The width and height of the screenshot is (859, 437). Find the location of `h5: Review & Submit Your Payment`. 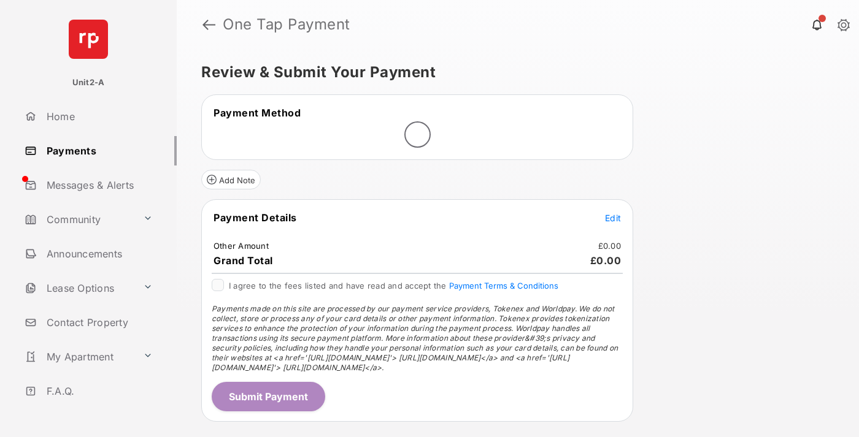

h5: Review & Submit Your Payment is located at coordinates (513, 72).